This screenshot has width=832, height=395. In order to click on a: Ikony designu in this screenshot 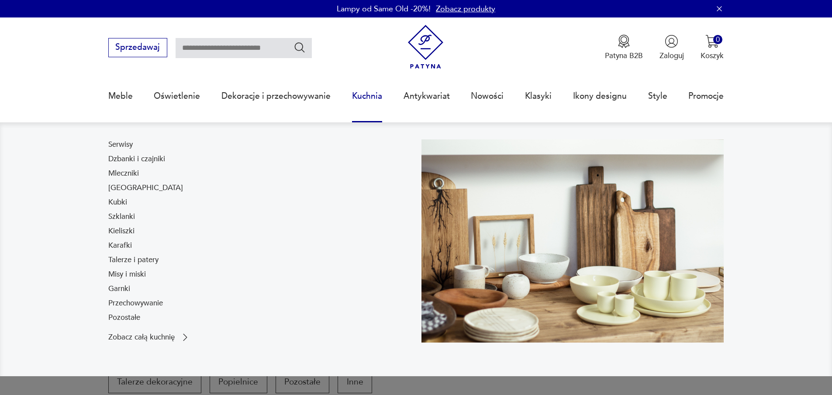, I will do `click(599, 96)`.